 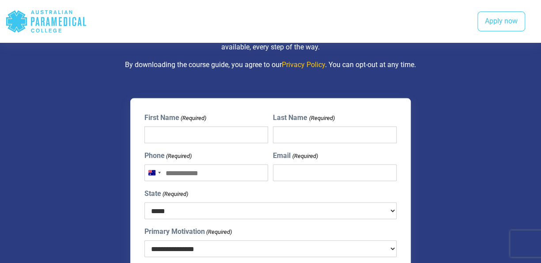 What do you see at coordinates (188, 231) in the screenshot?
I see `label: Primary Motivation` at bounding box center [188, 231].